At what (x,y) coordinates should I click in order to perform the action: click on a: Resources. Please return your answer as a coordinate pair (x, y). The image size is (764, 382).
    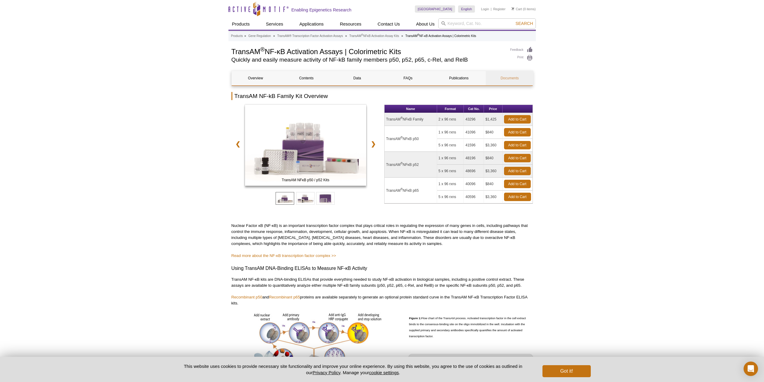
    Looking at the image, I should click on (351, 24).